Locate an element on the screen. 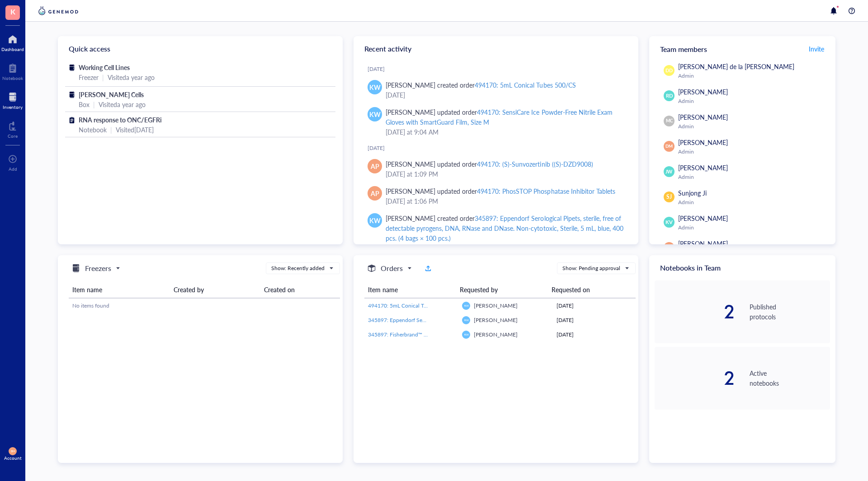  a: 494170: 5mL Conical Tubes 500/CS is located at coordinates (412, 306).